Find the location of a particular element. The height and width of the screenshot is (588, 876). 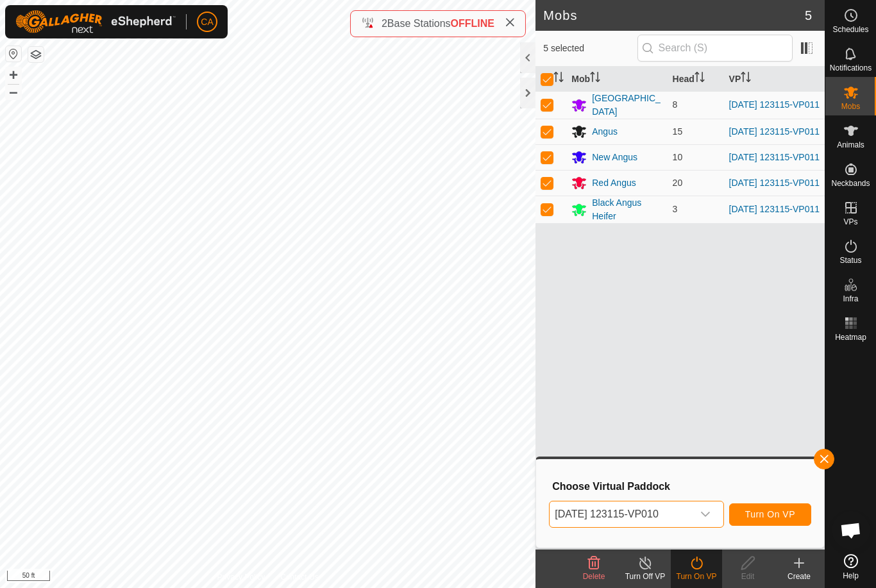

div: Create is located at coordinates (800, 576).